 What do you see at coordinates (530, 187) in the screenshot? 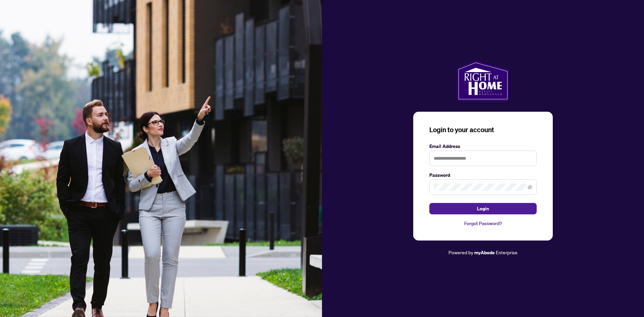
I see `span: eye-invisible` at bounding box center [530, 187].